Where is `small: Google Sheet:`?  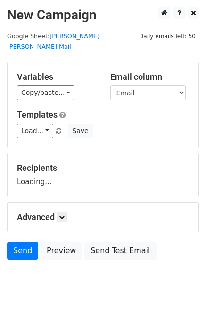
small: Google Sheet: is located at coordinates (53, 42).